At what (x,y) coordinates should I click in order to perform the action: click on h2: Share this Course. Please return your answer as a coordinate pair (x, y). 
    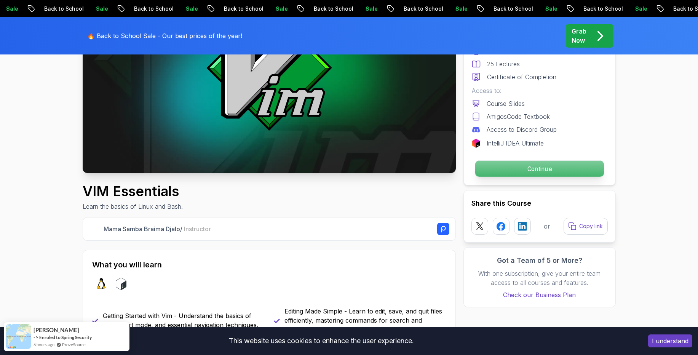
    Looking at the image, I should click on (539, 203).